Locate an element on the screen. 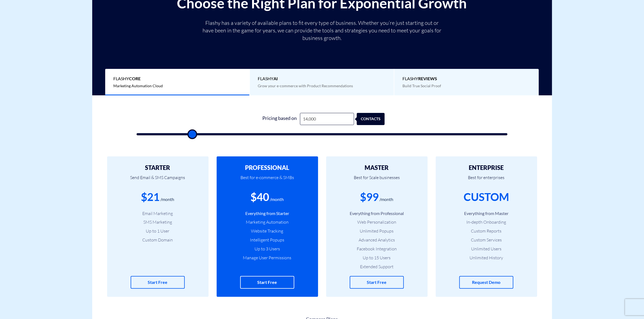 The width and height of the screenshot is (644, 319). div: $21 is located at coordinates (150, 197).